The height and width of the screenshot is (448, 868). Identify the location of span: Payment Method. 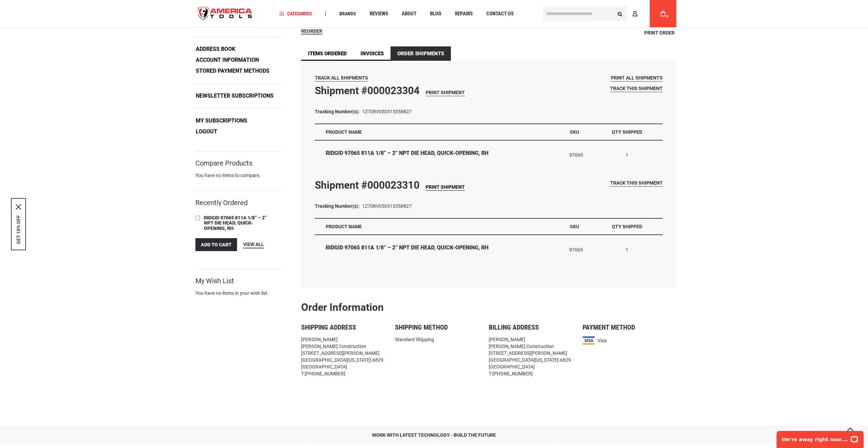
(609, 328).